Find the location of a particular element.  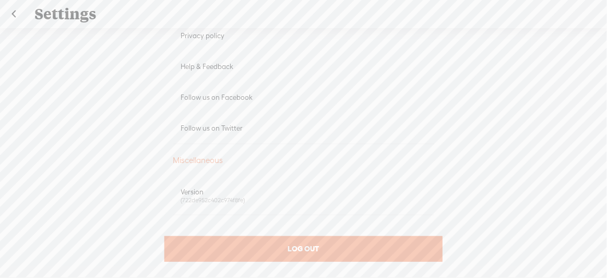

div: Help & Feedback is located at coordinates (304, 66).